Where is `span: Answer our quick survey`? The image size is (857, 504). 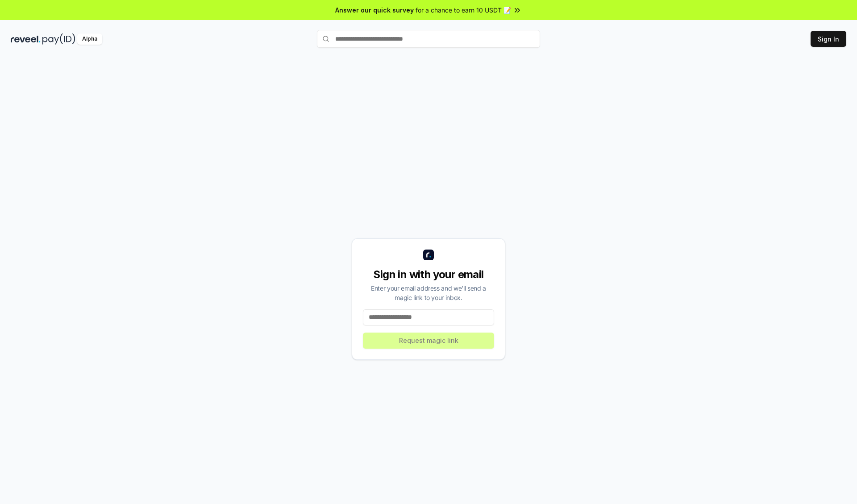 span: Answer our quick survey is located at coordinates (374, 10).